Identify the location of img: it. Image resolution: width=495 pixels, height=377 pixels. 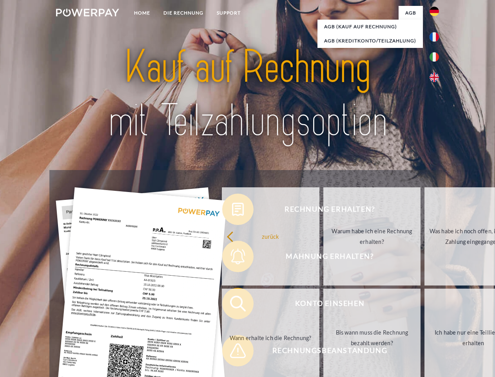
(435, 57).